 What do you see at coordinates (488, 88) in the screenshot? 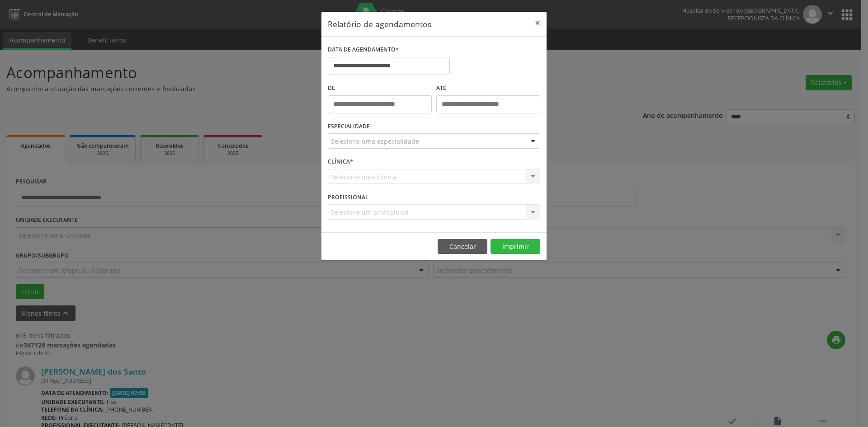
I see `label: ATÉ` at bounding box center [488, 88].